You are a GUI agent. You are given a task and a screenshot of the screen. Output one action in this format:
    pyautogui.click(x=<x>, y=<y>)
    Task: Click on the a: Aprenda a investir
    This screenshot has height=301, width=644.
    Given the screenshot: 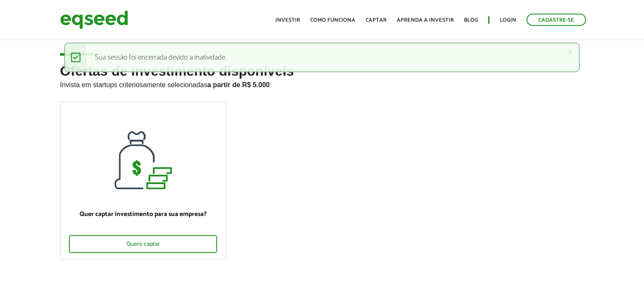 What is the action you would take?
    pyautogui.click(x=425, y=20)
    